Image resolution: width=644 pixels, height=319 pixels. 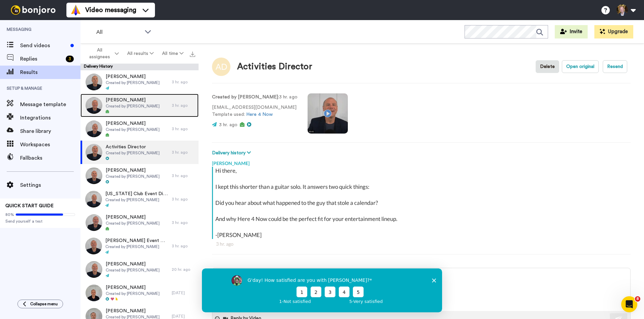 I want to click on p: : 3 hr. ago, so click(x=255, y=97).